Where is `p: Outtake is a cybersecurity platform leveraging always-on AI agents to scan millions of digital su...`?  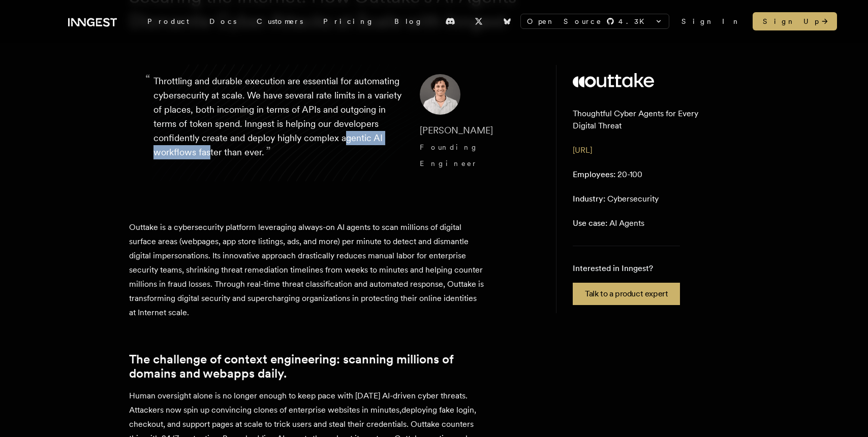
p: Outtake is a cybersecurity platform leveraging always-on AI agents to scan millions of digital su... is located at coordinates (307, 270).